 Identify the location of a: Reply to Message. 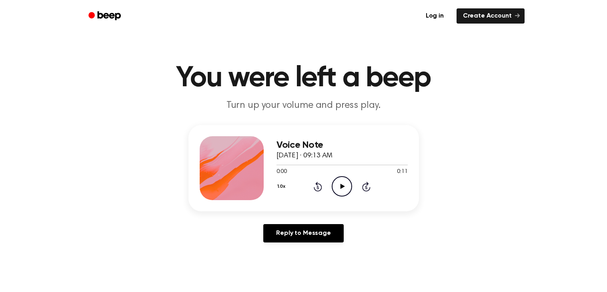
(303, 234).